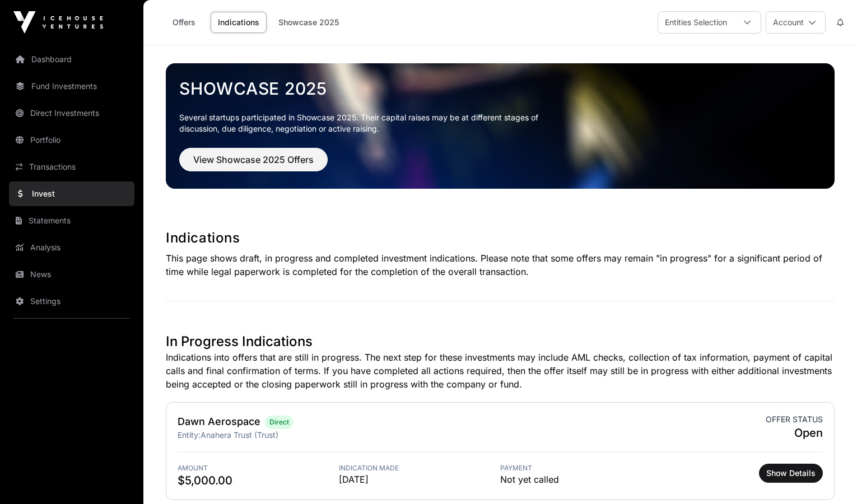 The image size is (857, 504). Describe the element at coordinates (796, 22) in the screenshot. I see `button: Account` at that location.